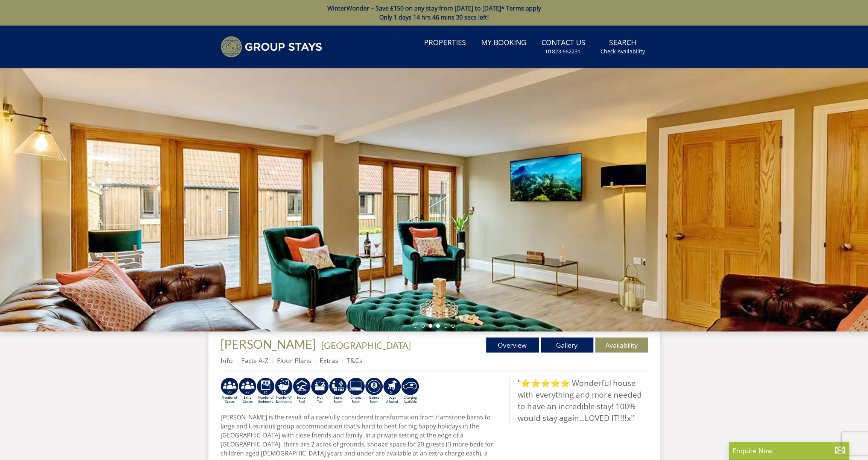 This screenshot has height=460, width=868. What do you see at coordinates (410, 391) in the screenshot?
I see `img: AD_4nXcnT2OPG21WxYUhsl9q61n1KejP7Pk9ESVM9x9VetD-X_UXXoxAKaMRZGYNcSGiAsmGyKm0QlThER1osyFXNLmuYOVBV...` at bounding box center [410, 391].